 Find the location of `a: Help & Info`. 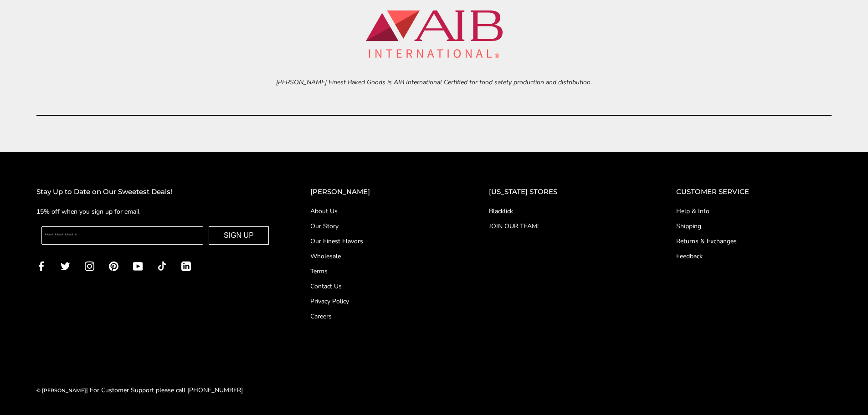

a: Help & Info is located at coordinates (753, 211).